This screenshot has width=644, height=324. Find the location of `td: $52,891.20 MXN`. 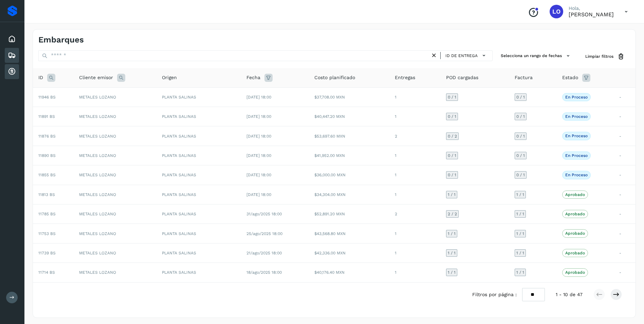

td: $52,891.20 MXN is located at coordinates (350, 214).